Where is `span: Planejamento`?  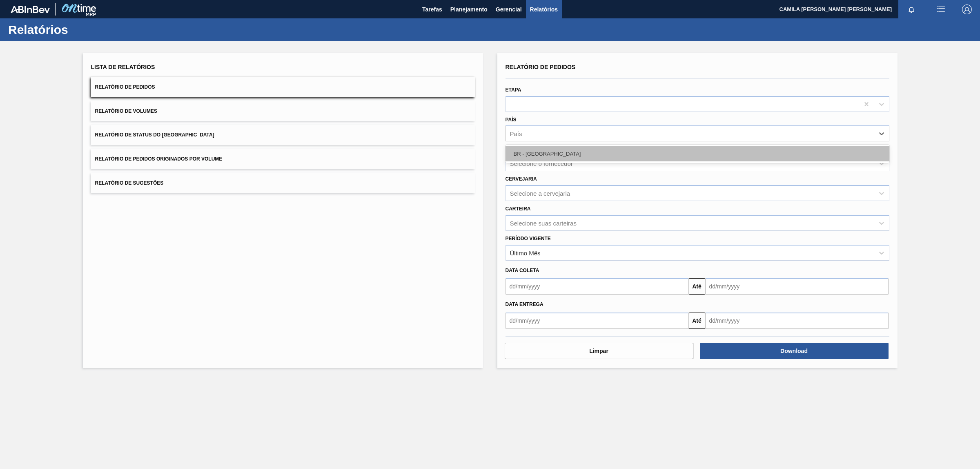 span: Planejamento is located at coordinates (469, 9).